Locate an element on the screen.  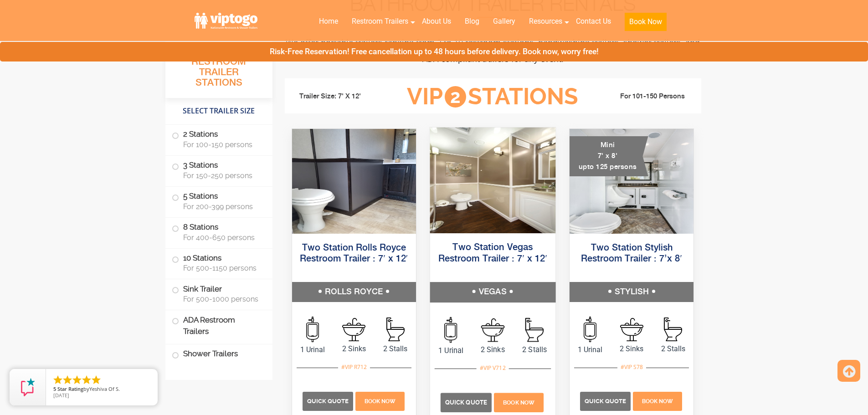
span: by is located at coordinates (102, 390).